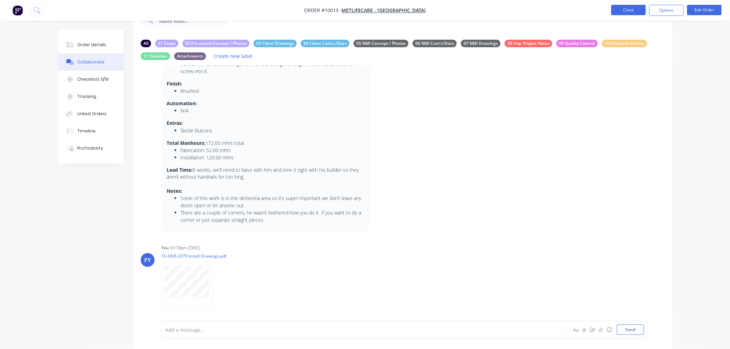 Image resolution: width=730 pixels, height=349 pixels. Describe the element at coordinates (91, 79) in the screenshot. I see `button: Checklists 0/19` at that location.